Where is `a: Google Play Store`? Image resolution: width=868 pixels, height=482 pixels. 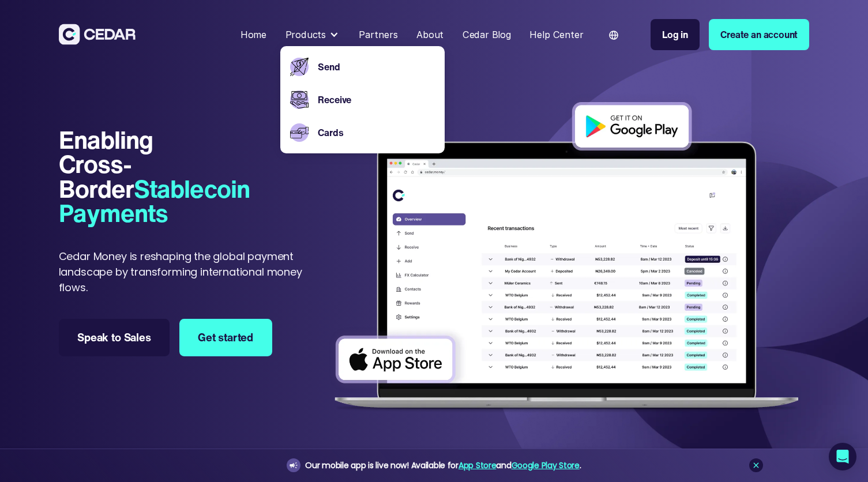 a: Google Play Store is located at coordinates (546, 465).